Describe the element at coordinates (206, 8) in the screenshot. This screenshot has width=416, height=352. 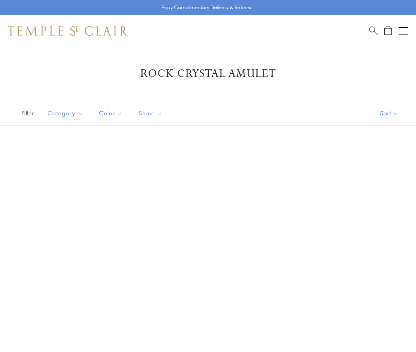
I see `p: Enjoy Complimentary Delivery & Returns` at that location.